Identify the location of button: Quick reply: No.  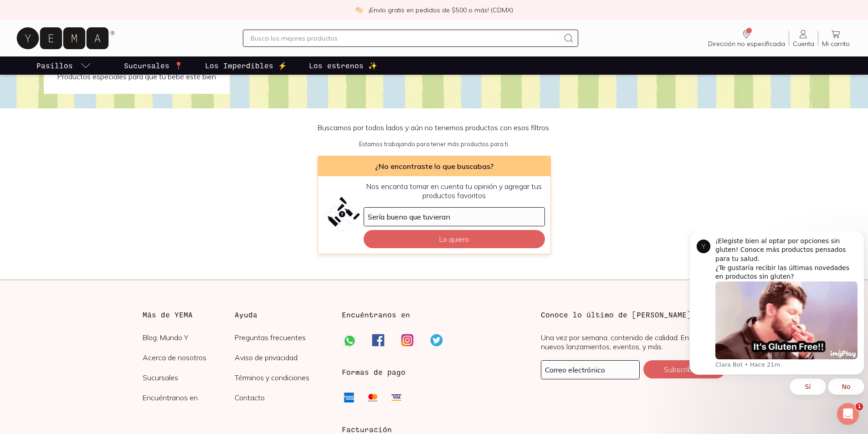
(161, 155).